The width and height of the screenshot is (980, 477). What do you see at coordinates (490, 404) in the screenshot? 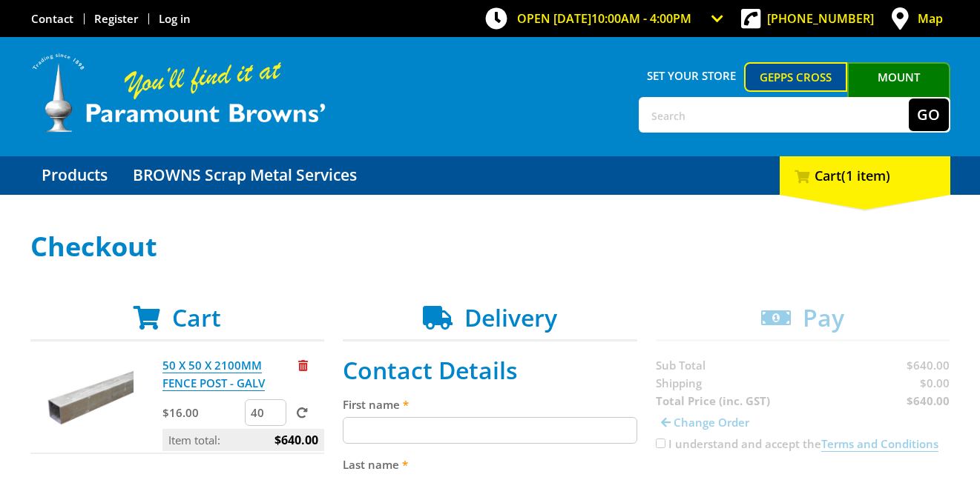
I see `label: First name` at bounding box center [490, 404].